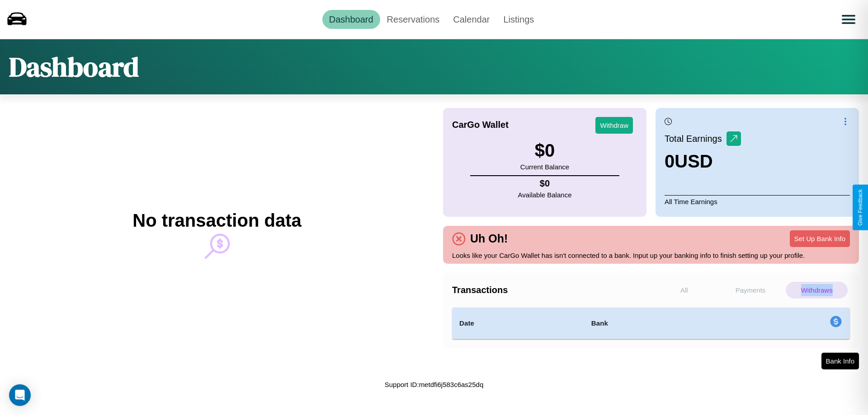 The height and width of the screenshot is (415, 868). I want to click on p: Total Earnings, so click(695, 139).